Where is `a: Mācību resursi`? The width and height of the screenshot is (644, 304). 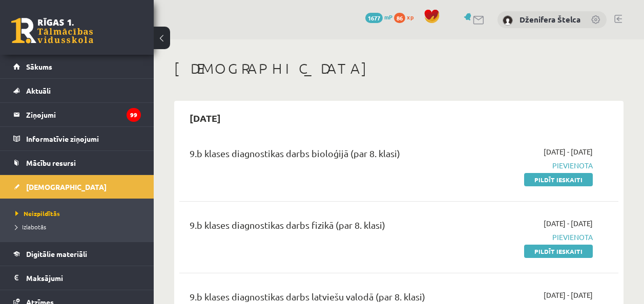
a: Mācību resursi is located at coordinates (77, 163).